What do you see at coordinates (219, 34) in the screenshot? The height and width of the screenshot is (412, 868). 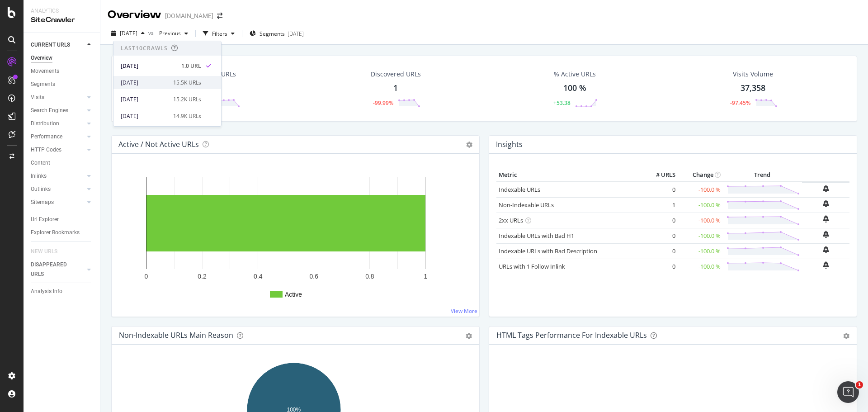 I see `button: Filters` at bounding box center [219, 34].